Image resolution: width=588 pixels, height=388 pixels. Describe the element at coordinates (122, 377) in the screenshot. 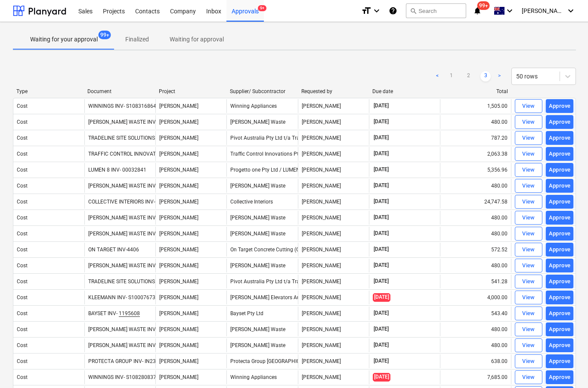

I see `div: WINNINGS INV- S108280837` at that location.